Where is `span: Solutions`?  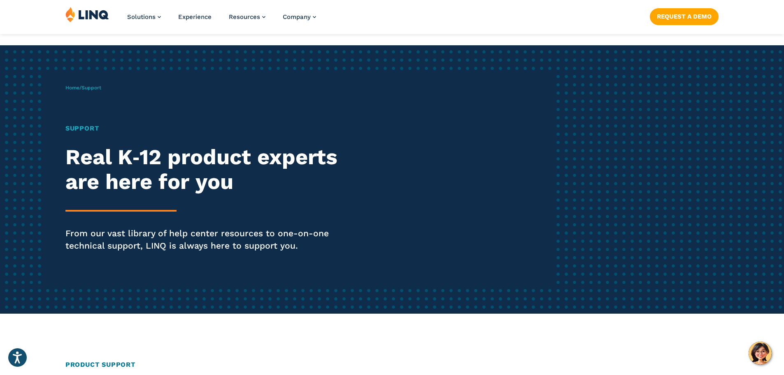
span: Solutions is located at coordinates (141, 17).